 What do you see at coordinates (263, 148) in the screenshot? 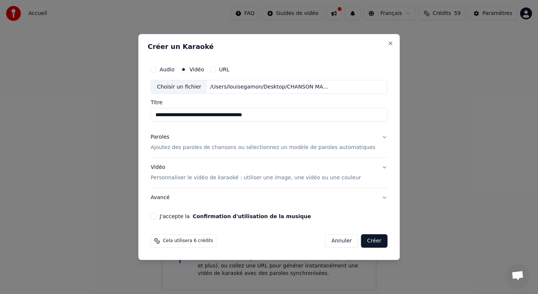
I see `p: Ajoutez des paroles de chansons ou sélectionnez un modèle de paroles automatiques` at bounding box center [263, 148].